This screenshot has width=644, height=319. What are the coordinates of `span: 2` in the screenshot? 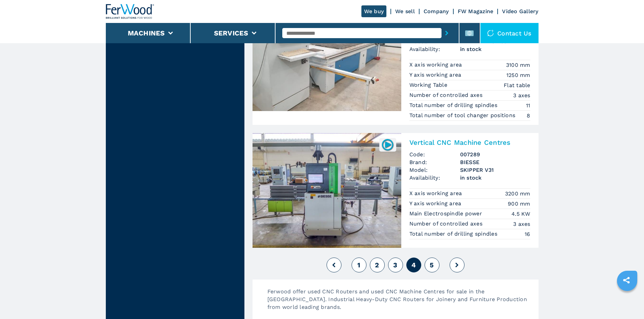 It's located at (377, 265).